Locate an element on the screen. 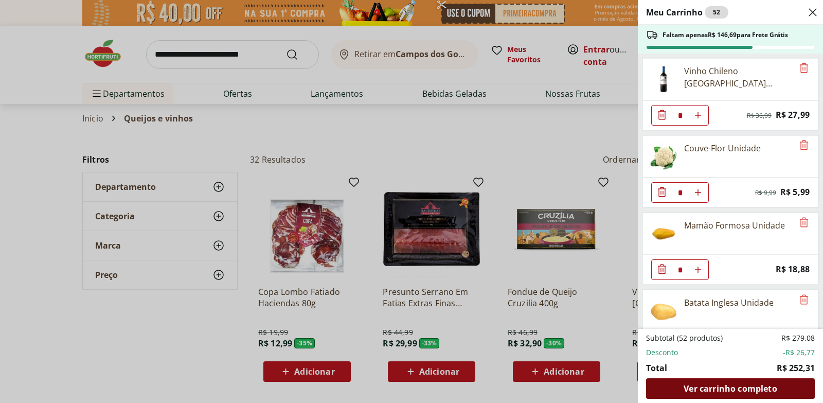  div: Mamão Formosa Unidade is located at coordinates (735, 225).